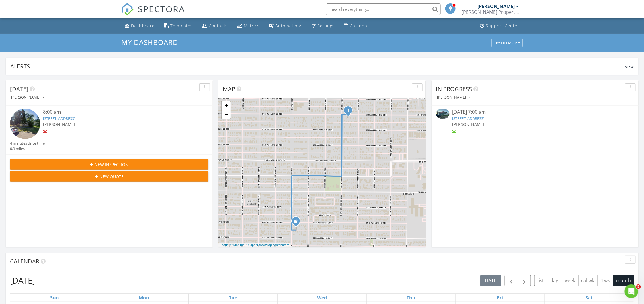 The height and width of the screenshot is (304, 644). Describe the element at coordinates (117, 112) in the screenshot. I see `div: 8:00 am` at that location.